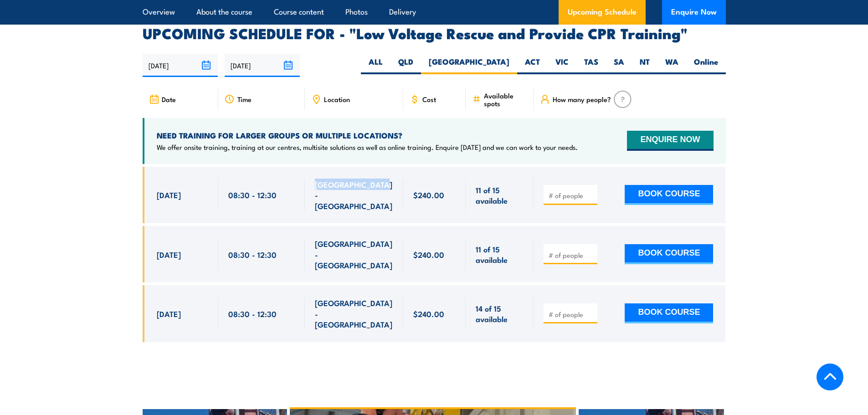 The image size is (868, 415). What do you see at coordinates (429, 99) in the screenshot?
I see `span: Cost` at bounding box center [429, 99].